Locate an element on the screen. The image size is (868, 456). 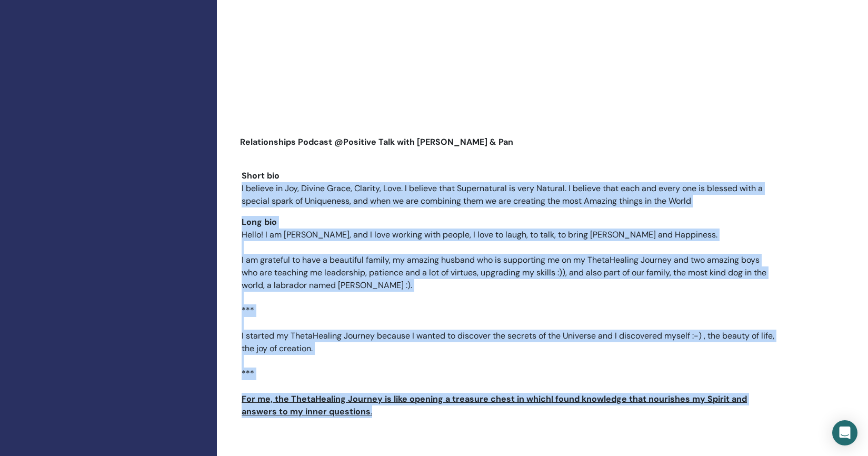
b: I found knowledge that nourishes my Spirit and answers to my inner questions is located at coordinates (495, 405).